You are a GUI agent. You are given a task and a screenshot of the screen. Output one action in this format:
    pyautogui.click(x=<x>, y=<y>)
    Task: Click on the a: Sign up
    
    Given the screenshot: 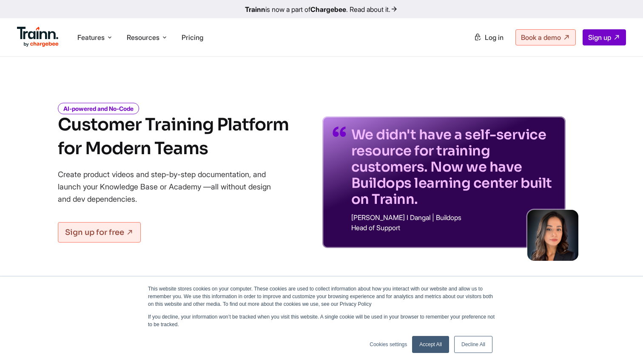 What is the action you would take?
    pyautogui.click(x=605, y=38)
    